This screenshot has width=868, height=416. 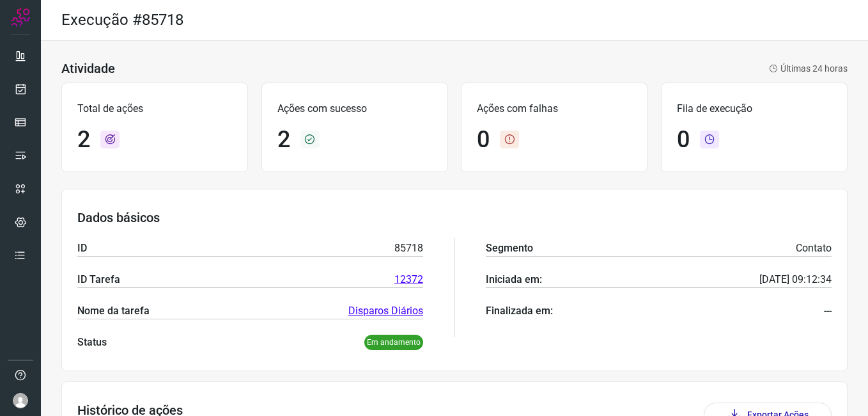 I want to click on p: Total de ações, so click(x=155, y=109).